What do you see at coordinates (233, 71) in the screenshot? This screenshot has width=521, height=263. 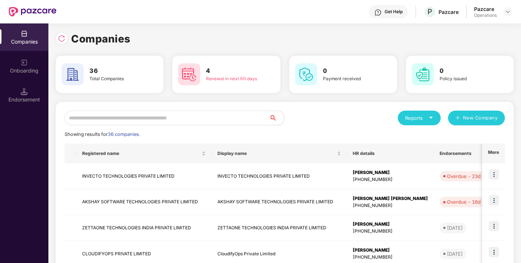 I see `h3: 4` at bounding box center [233, 71].